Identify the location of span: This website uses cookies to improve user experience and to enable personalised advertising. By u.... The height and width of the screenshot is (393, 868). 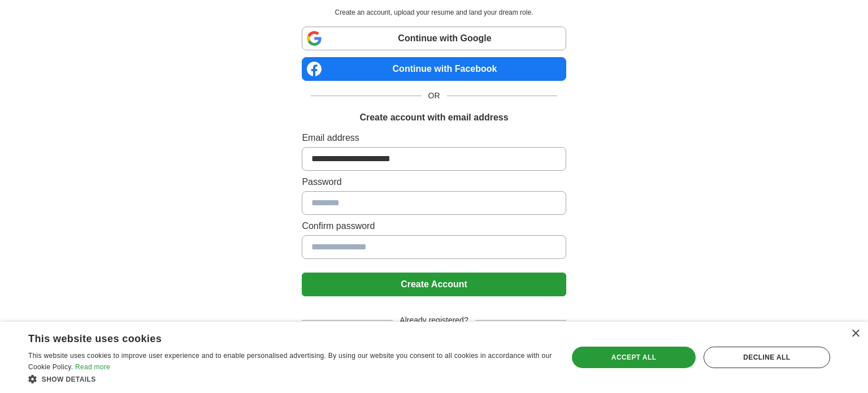
(290, 361).